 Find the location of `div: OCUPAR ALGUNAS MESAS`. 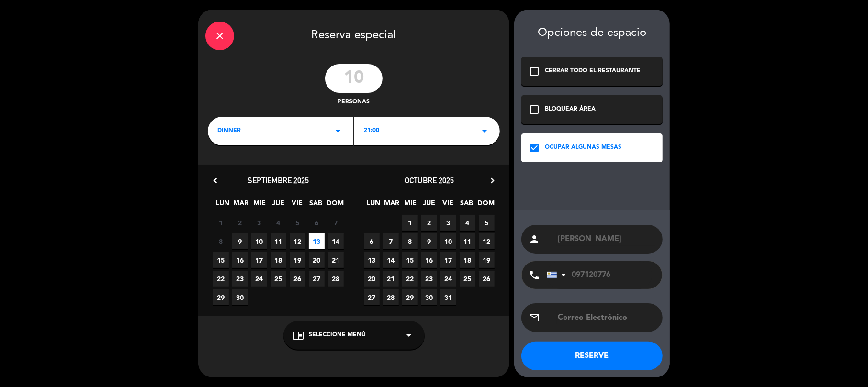

div: OCUPAR ALGUNAS MESAS is located at coordinates (583, 148).